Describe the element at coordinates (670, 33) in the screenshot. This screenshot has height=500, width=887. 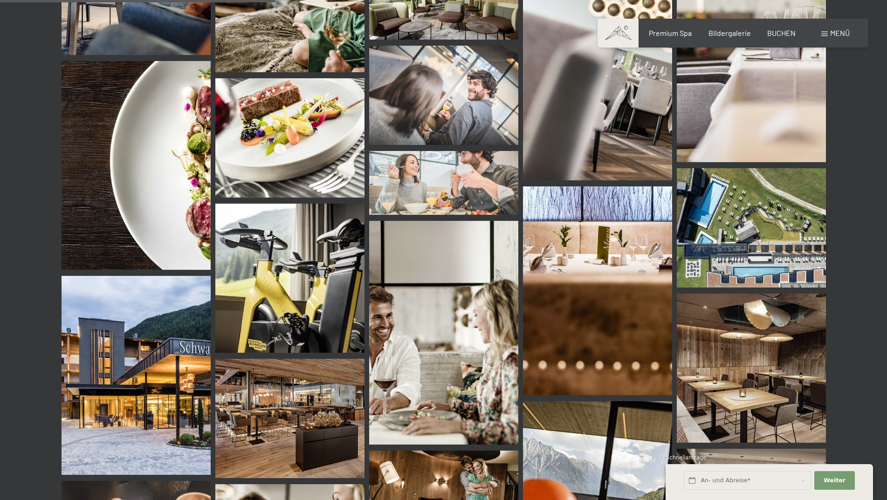
I see `a: Premium Spa` at that location.